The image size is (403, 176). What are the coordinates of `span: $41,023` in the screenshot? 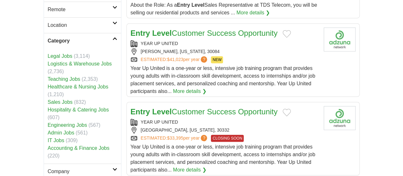 It's located at (175, 59).